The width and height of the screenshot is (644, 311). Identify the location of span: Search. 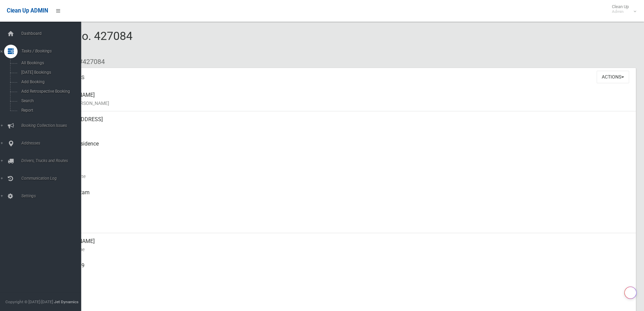
(50, 100).